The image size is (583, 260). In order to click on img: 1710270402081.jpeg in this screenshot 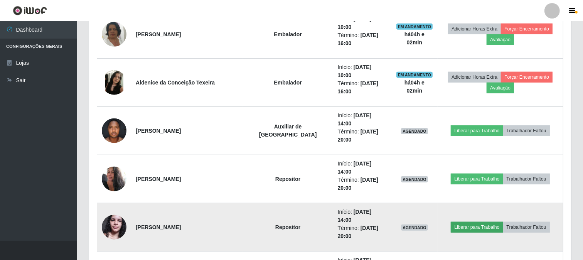, I will do `click(114, 227)`.